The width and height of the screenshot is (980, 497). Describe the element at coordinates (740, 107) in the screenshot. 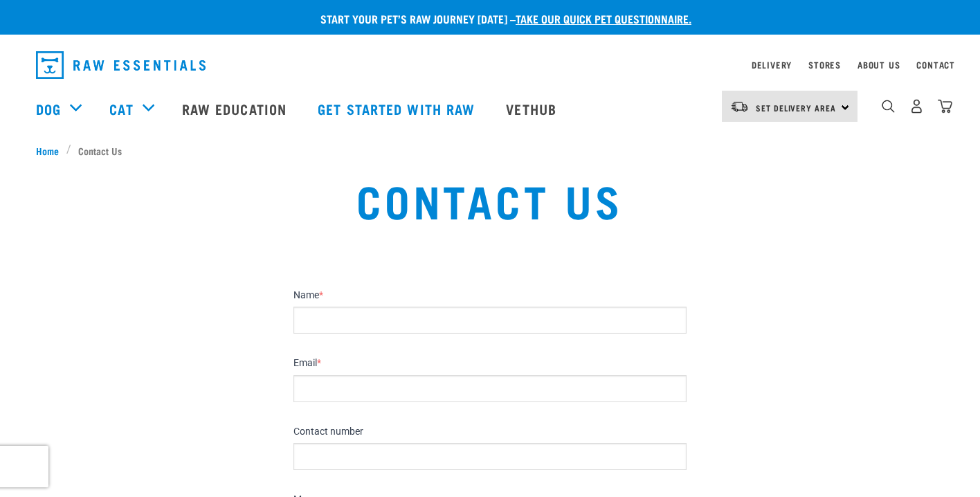

I see `img: van-moving.png` at that location.